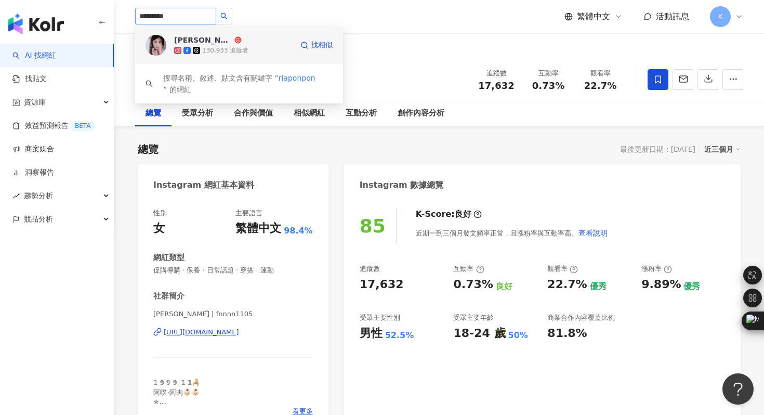  What do you see at coordinates (198, 113) in the screenshot?
I see `div: 受眾分析` at bounding box center [198, 113].